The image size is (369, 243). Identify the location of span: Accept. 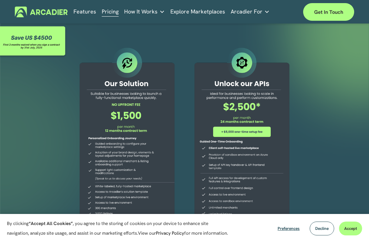
(351, 228).